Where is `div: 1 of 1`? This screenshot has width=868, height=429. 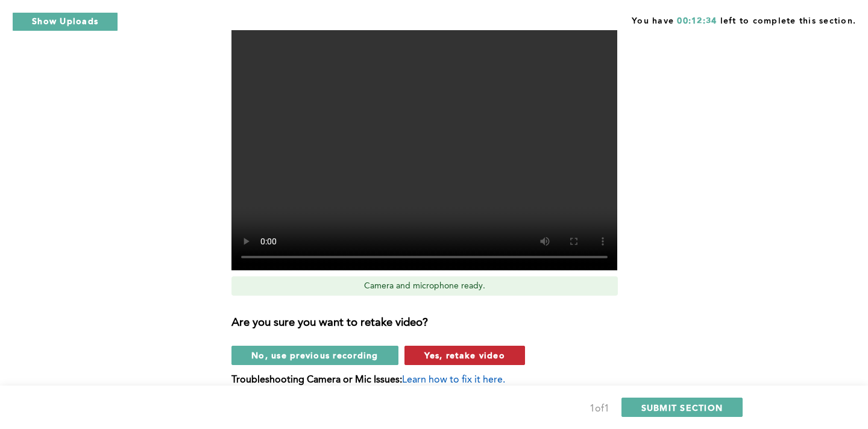 div: 1 of 1 is located at coordinates (599, 409).